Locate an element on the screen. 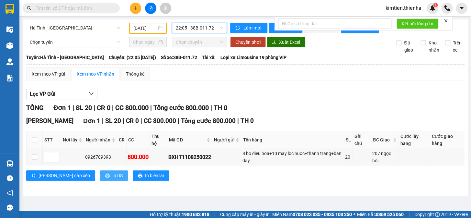  button: Lọc VP Gửi is located at coordinates (62, 94).